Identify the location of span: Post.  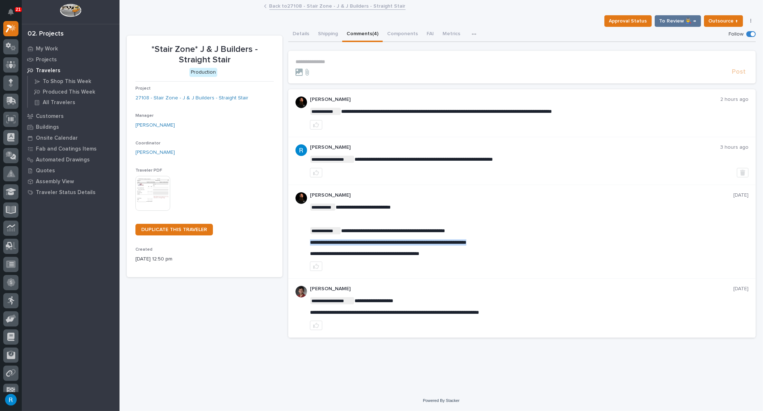
(739, 72).